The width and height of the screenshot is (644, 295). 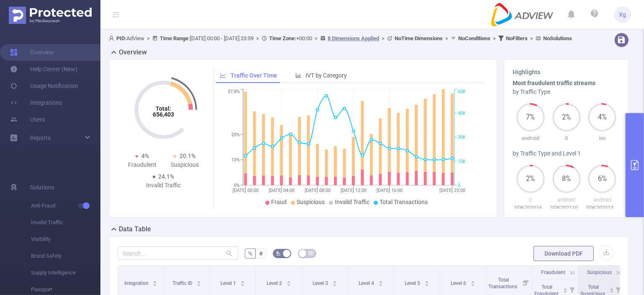 What do you see at coordinates (185, 165) in the screenshot?
I see `div: Suspicious` at bounding box center [185, 165].